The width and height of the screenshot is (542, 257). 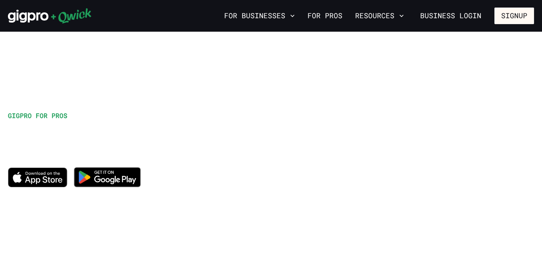 What do you see at coordinates (38, 185) in the screenshot?
I see `a: Download on the App Store` at bounding box center [38, 185].